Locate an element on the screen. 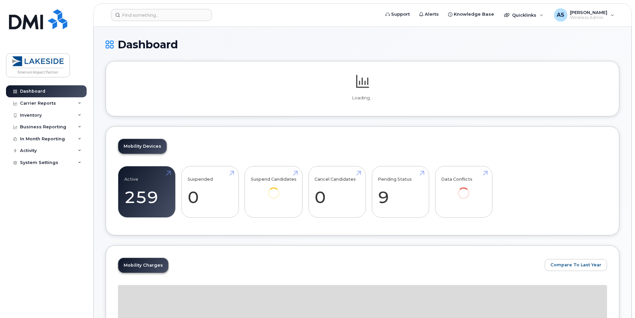 This screenshot has height=318, width=635. span: Compare To Last Year is located at coordinates (576, 265).